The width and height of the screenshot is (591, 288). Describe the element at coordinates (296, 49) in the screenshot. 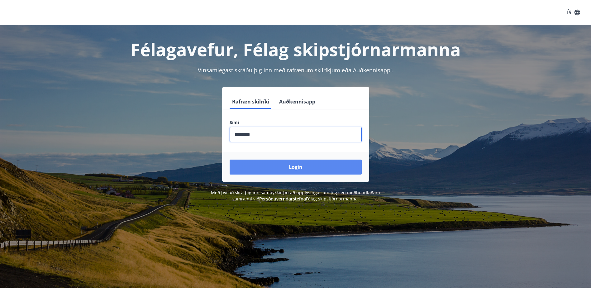

I see `h1: Félagavefur, Félag skipstjórnarmanna` at that location.